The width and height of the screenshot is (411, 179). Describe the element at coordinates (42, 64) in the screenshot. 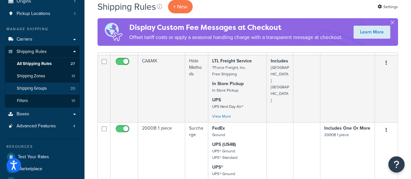

I see `li: All Shipping Rules` at that location.